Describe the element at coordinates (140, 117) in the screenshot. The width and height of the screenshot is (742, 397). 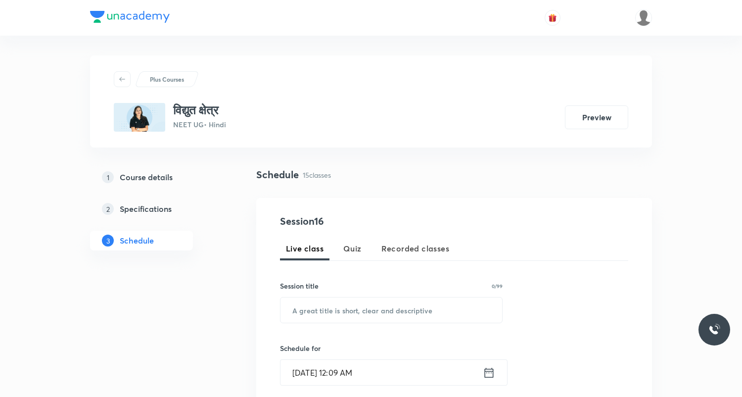
I see `img: 5AFEC5F2-58A9-488E-B73E-AF7FA56527E4_plus.png` at that location.